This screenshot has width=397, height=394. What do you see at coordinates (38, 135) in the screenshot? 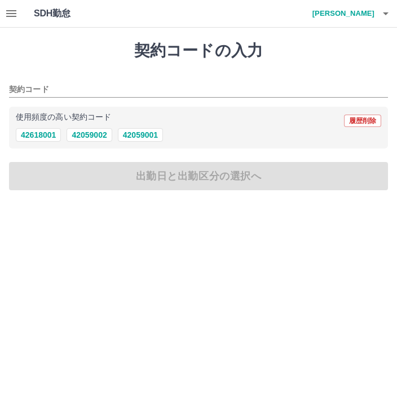
I see `button: 42618001` at bounding box center [38, 135].